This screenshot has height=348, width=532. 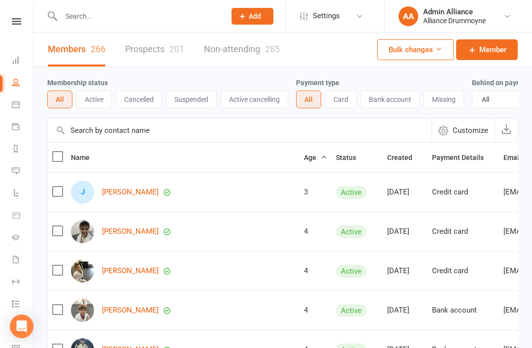 I want to click on button: Created, so click(x=405, y=158).